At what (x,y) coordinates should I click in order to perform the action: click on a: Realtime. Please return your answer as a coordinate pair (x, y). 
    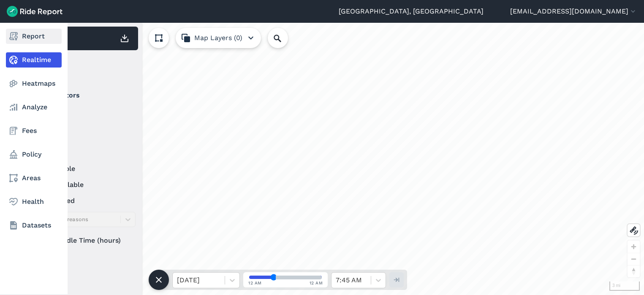
    Looking at the image, I should click on (34, 60).